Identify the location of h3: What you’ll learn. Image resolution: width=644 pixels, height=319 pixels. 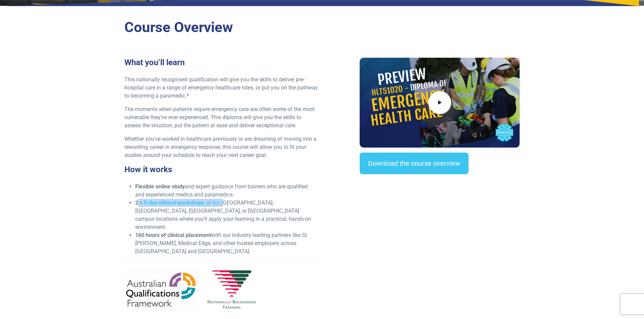
(221, 62).